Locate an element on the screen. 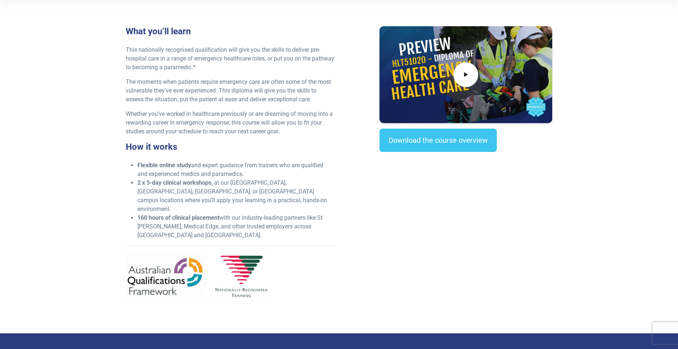  strong: 2 x 5-day clinical workshops is located at coordinates (174, 182).